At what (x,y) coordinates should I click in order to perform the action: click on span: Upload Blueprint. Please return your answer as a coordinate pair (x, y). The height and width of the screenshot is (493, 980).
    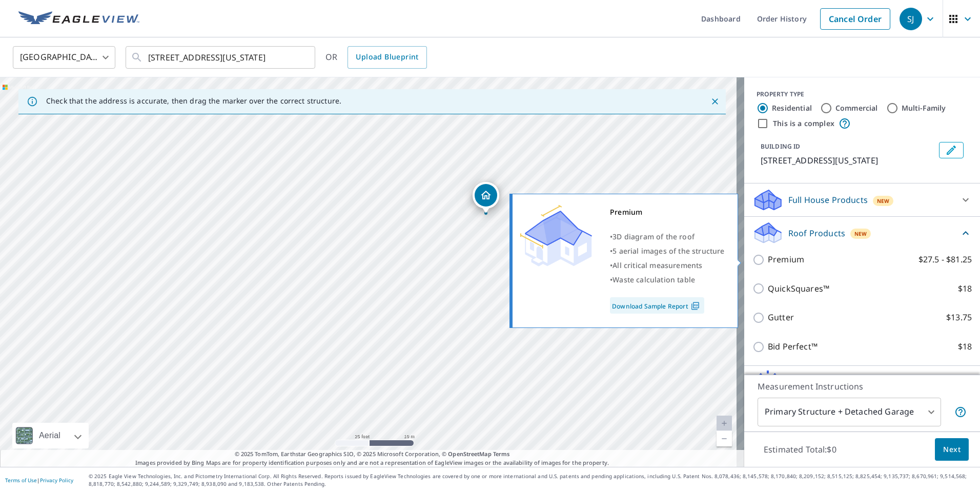
    Looking at the image, I should click on (387, 57).